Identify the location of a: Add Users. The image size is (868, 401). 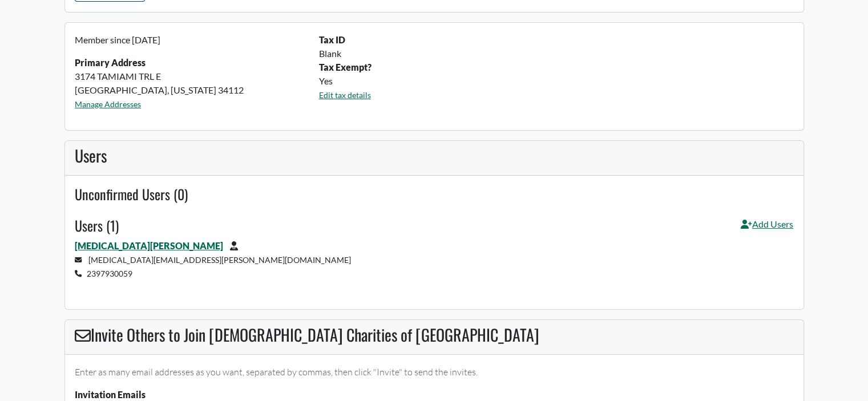
(767, 228).